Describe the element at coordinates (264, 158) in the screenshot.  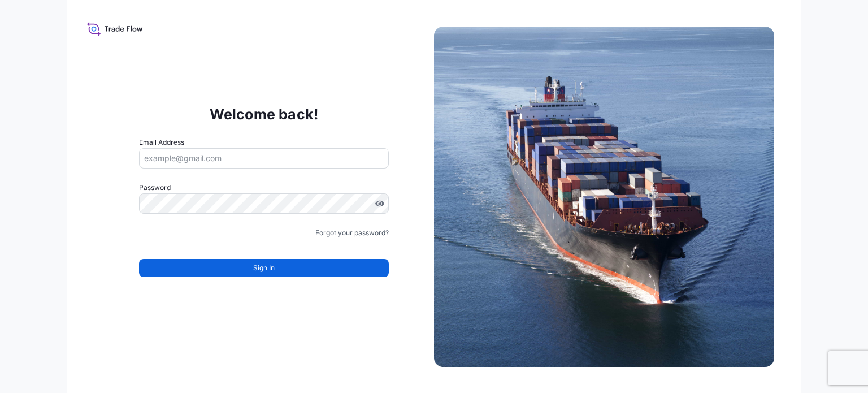
I see `input: example@gmail.com` at that location.